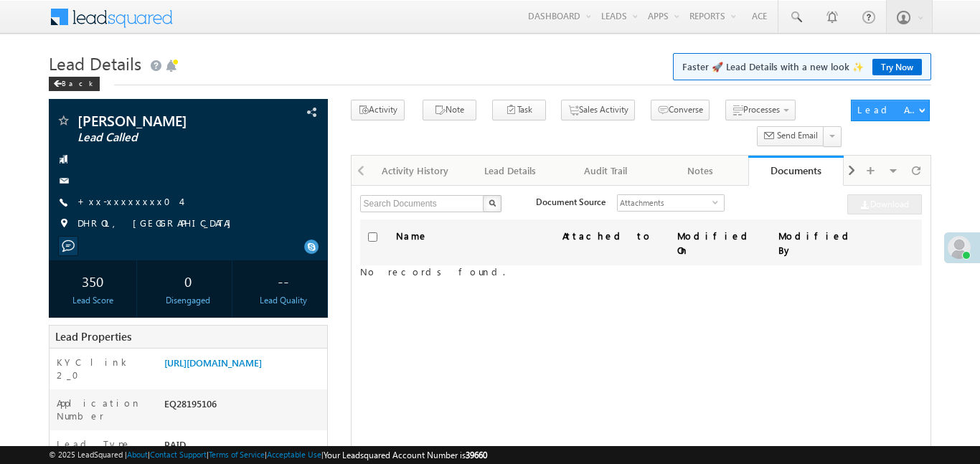 This screenshot has height=464, width=980. What do you see at coordinates (129, 201) in the screenshot?
I see `a: +xx-xxxxxxxx04` at bounding box center [129, 201].